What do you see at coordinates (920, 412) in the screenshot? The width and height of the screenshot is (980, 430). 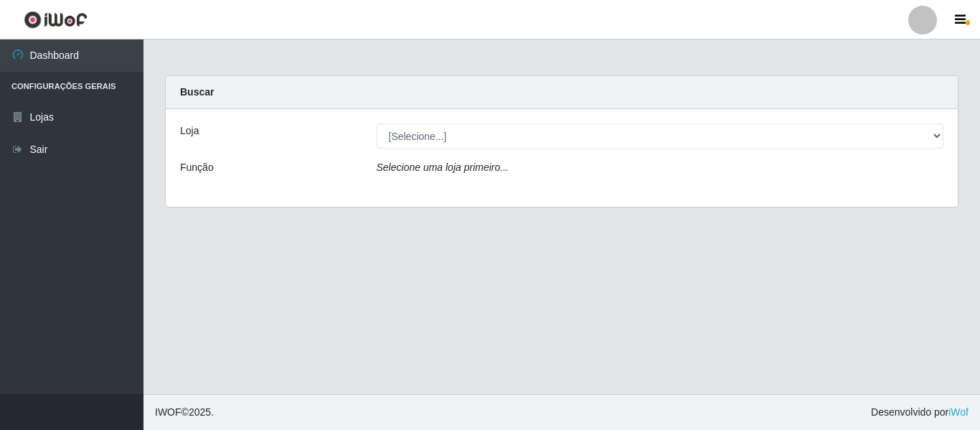 I see `span: Desenvolvido por` at bounding box center [920, 412].